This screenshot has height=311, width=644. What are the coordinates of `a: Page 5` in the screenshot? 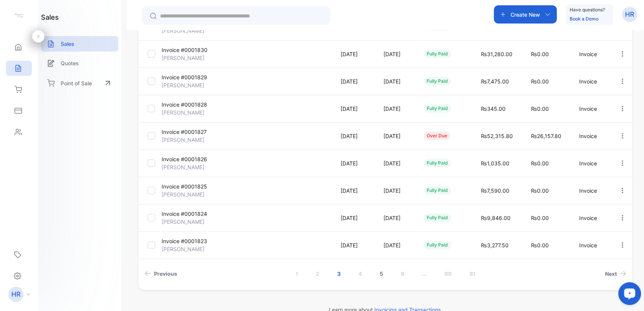 It's located at (381, 273).